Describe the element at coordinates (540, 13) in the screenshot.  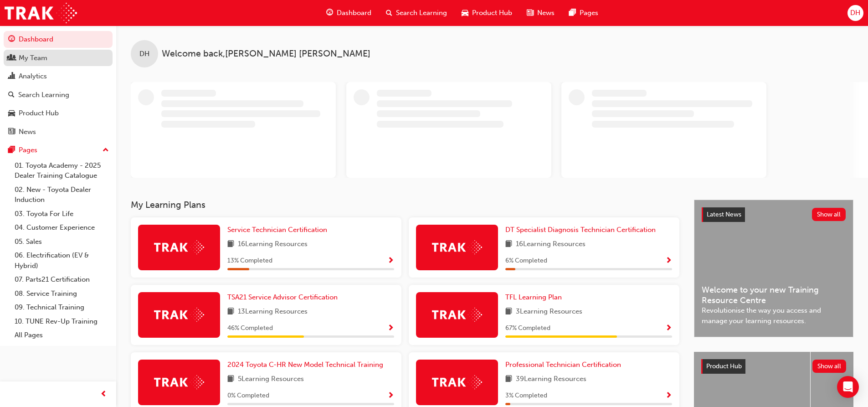
I see `a: news-iconNews` at that location.